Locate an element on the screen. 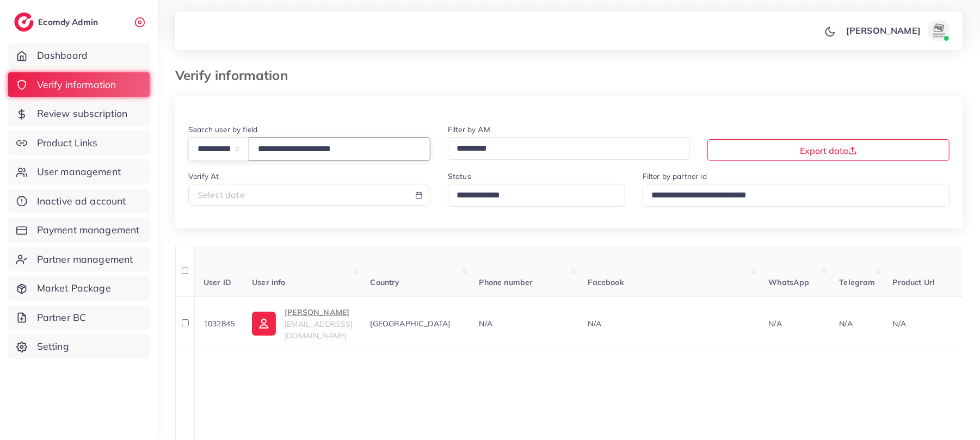  span: Inactive ad account is located at coordinates (82, 201).